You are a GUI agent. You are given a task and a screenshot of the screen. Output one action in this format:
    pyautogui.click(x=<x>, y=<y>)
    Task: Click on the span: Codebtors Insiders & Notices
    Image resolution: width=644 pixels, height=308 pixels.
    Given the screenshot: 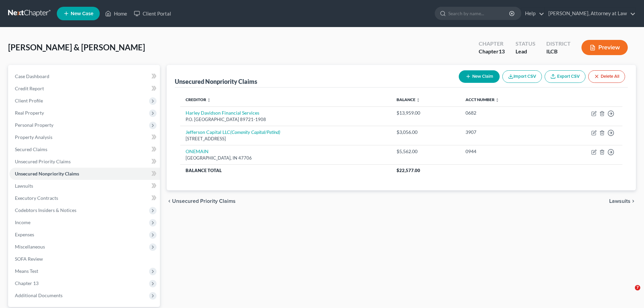 What is the action you would take?
    pyautogui.click(x=46, y=210)
    